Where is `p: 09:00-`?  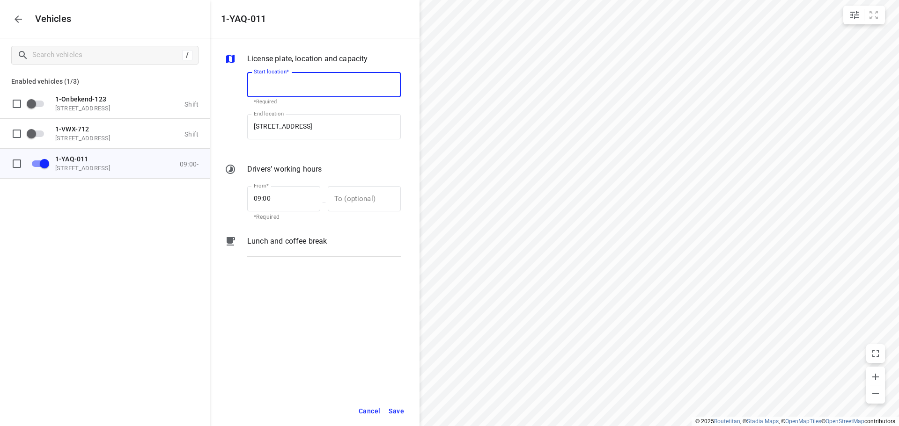
p: 09:00- is located at coordinates (189, 164).